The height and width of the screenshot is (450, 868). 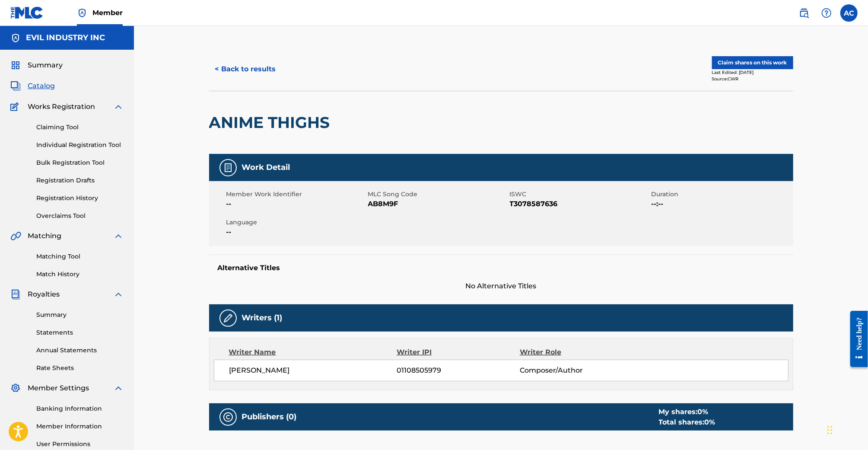 I want to click on span: 01108505979, so click(x=458, y=370).